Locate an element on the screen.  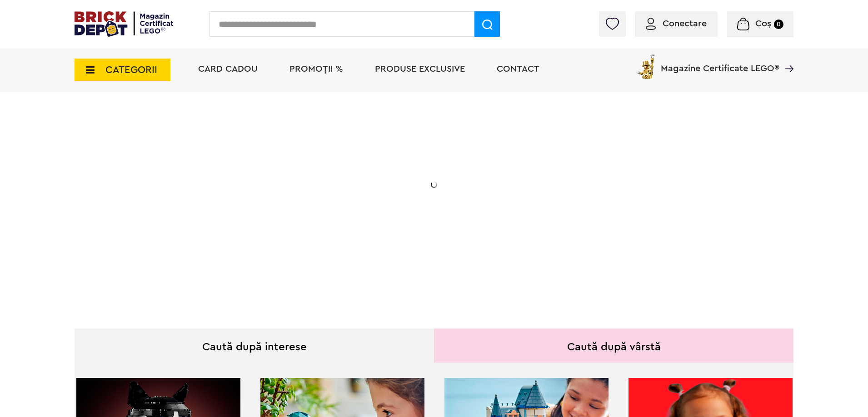
a: Card Cadou is located at coordinates (228, 69).